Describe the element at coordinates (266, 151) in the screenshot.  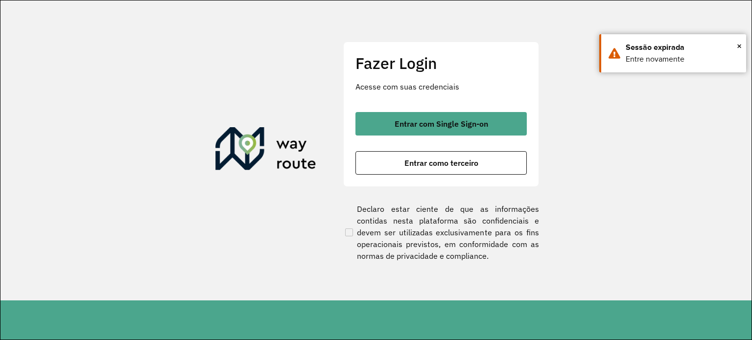
I see `img: Roteirizador AmbevTech` at that location.